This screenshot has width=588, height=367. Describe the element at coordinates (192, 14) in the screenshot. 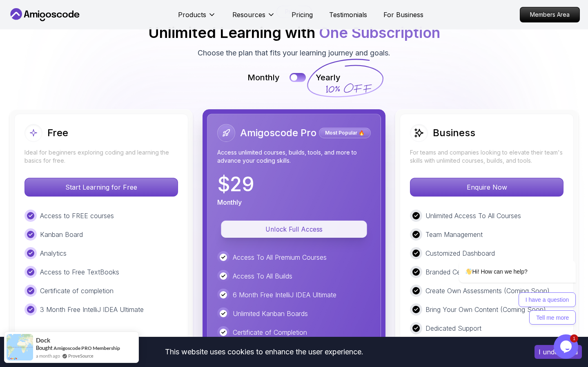

I see `p: Products` at that location.